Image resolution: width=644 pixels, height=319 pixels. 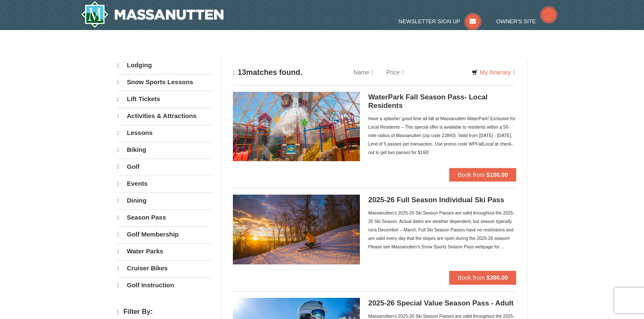 What do you see at coordinates (483, 277) in the screenshot?
I see `button: Book from $390.00` at bounding box center [483, 277].